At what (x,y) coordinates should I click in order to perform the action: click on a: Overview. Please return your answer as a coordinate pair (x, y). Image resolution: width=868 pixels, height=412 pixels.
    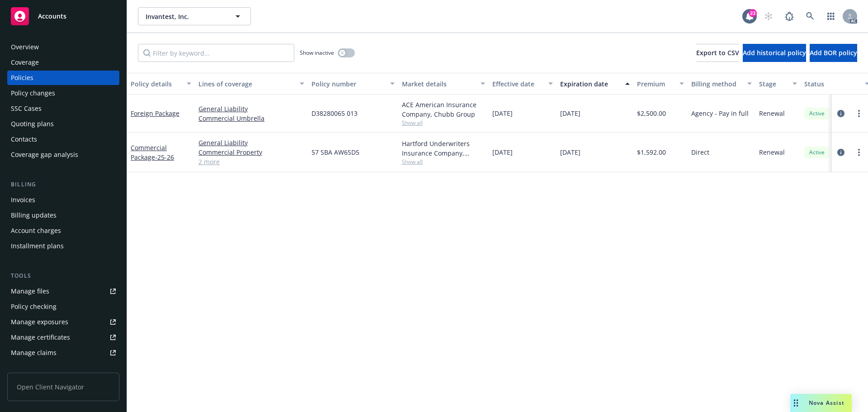
    Looking at the image, I should click on (63, 47).